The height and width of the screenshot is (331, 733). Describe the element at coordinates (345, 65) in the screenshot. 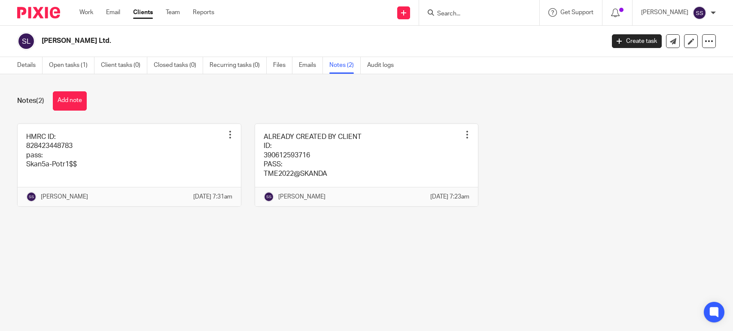

I see `a: Notes (2)` at that location.